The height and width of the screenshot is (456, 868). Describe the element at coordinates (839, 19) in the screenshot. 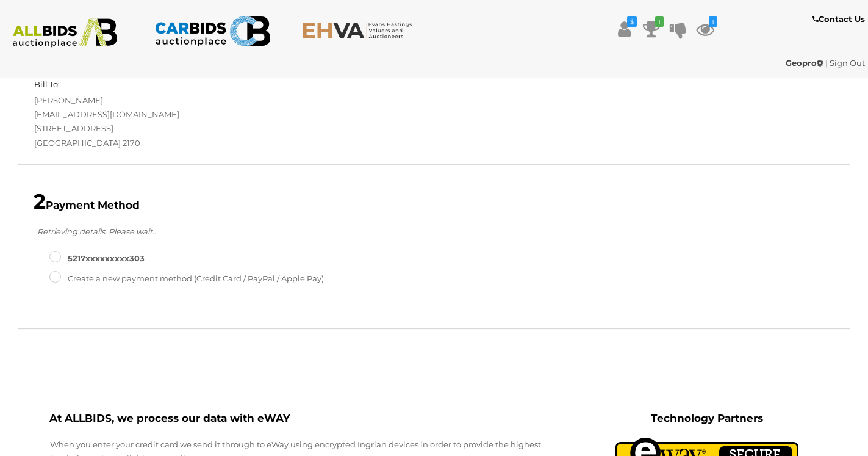

I see `b: Contact Us` at that location.